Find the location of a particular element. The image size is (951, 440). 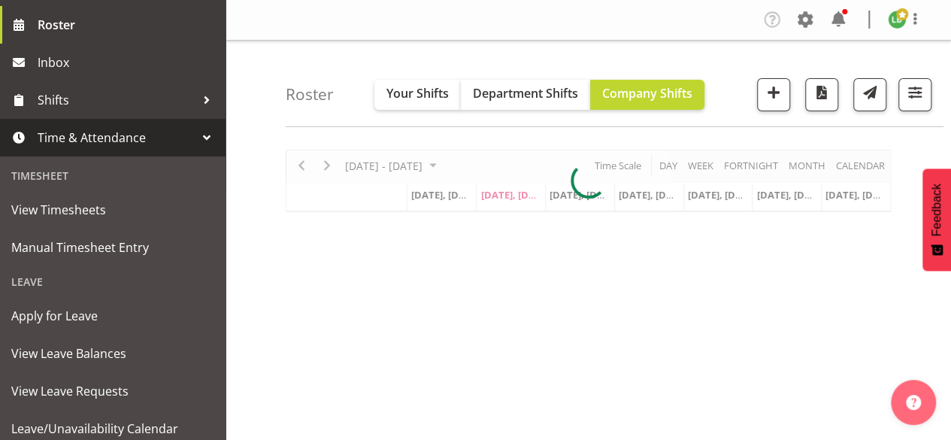

span: Your Shifts is located at coordinates (417, 93).